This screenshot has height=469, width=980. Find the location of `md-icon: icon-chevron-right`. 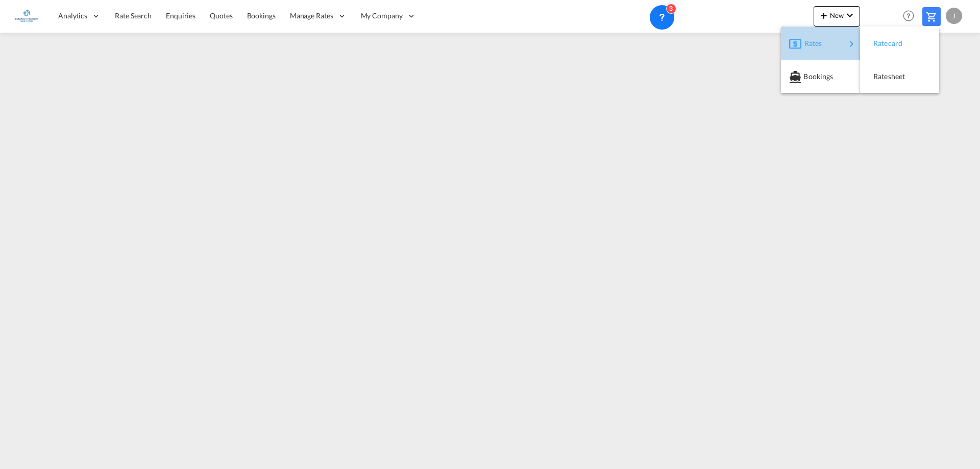

md-icon: icon-chevron-right is located at coordinates (852, 44).